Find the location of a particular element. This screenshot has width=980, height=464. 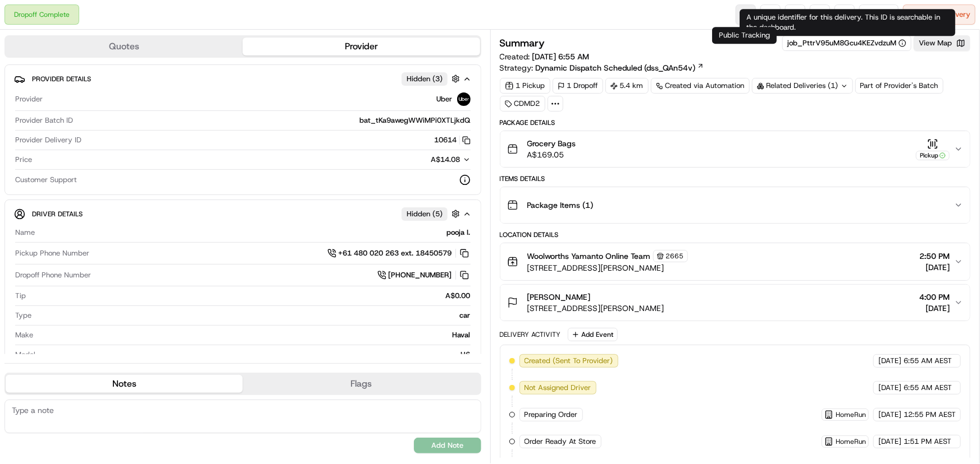

span: Provider is located at coordinates (29, 99).